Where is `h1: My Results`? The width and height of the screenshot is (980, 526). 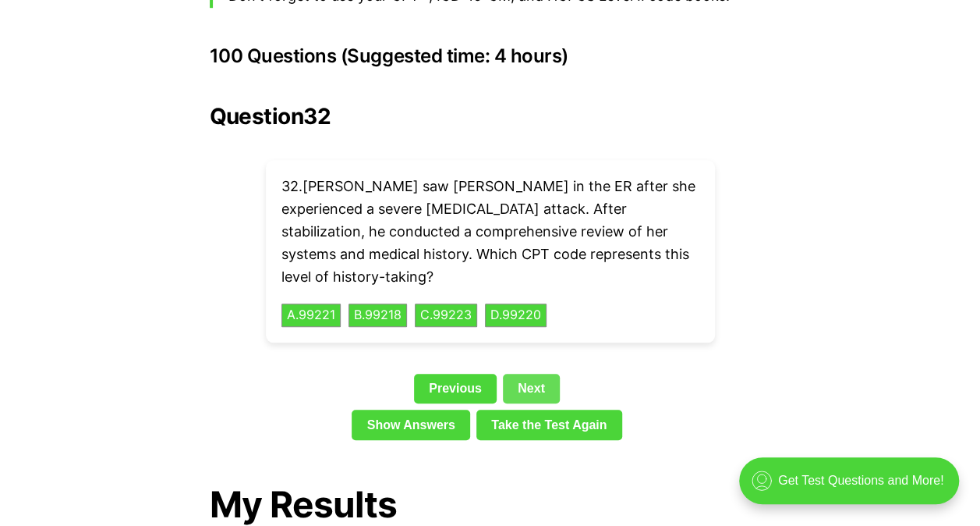
h1: My Results is located at coordinates (491, 504).